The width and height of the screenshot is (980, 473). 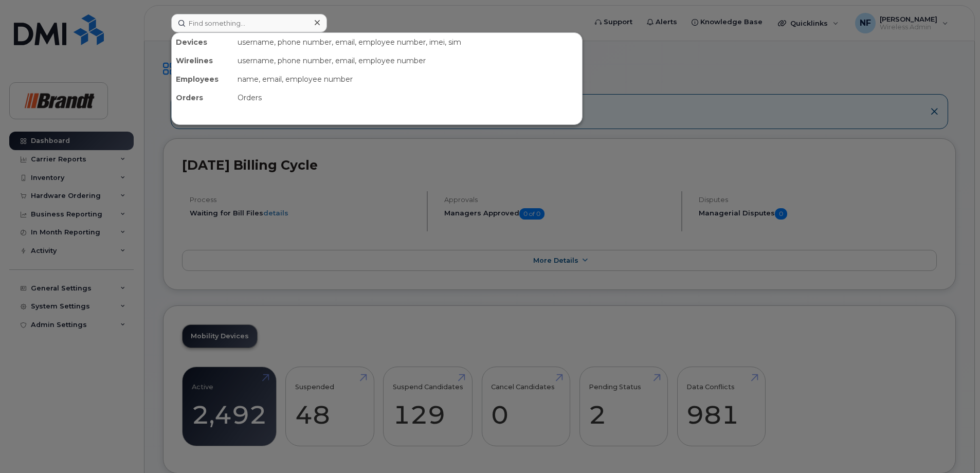 What do you see at coordinates (407, 42) in the screenshot?
I see `div: username, phone number, email, employee number, imei, sim` at bounding box center [407, 42].